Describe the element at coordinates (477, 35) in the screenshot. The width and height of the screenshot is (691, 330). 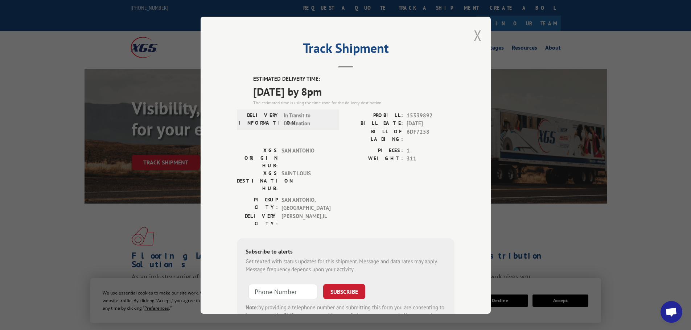
I see `button: Close modal` at that location.